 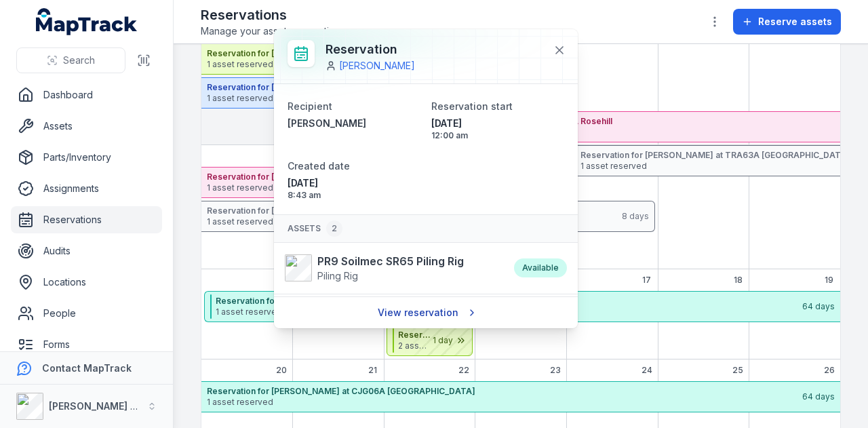 What do you see at coordinates (79, 61) in the screenshot?
I see `span: Search` at bounding box center [79, 61].